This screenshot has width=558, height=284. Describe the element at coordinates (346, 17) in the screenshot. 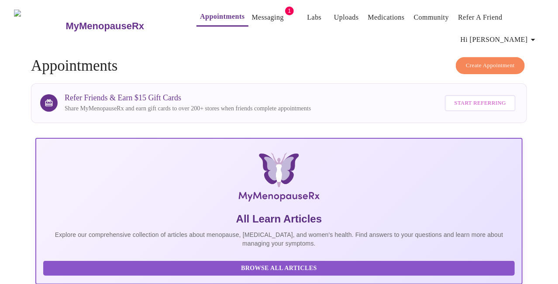

I see `button: Uploads` at that location.